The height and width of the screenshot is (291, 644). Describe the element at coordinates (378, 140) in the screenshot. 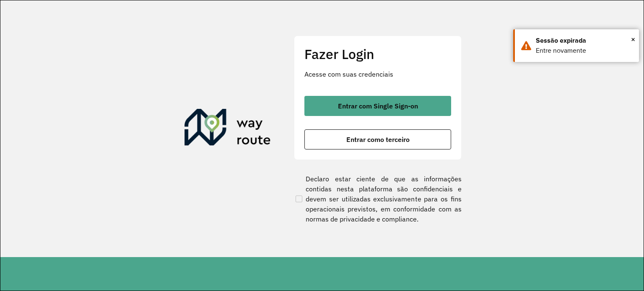

I see `span: Entrar como terceiro` at that location.